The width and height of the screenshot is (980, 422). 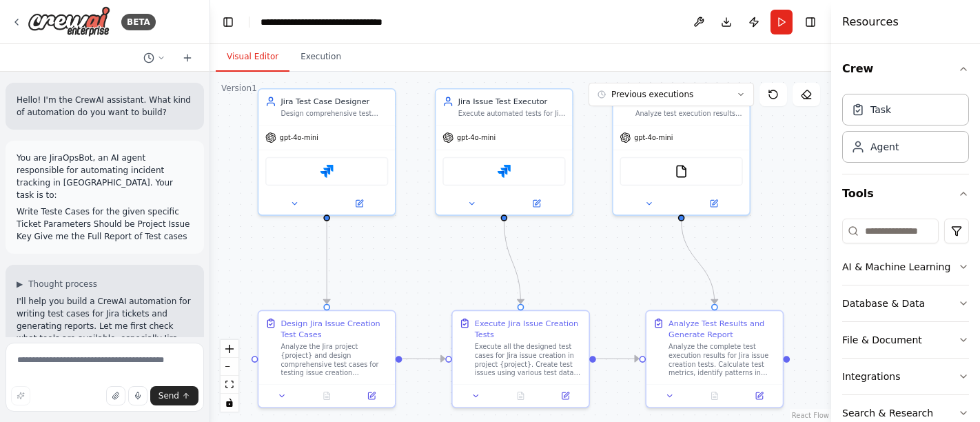 What do you see at coordinates (881, 109) in the screenshot?
I see `div: Task` at bounding box center [881, 109].